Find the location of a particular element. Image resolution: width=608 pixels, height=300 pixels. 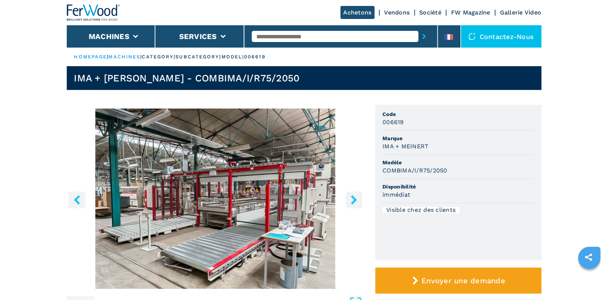

h3: IMA + MEINERT is located at coordinates (406, 146).